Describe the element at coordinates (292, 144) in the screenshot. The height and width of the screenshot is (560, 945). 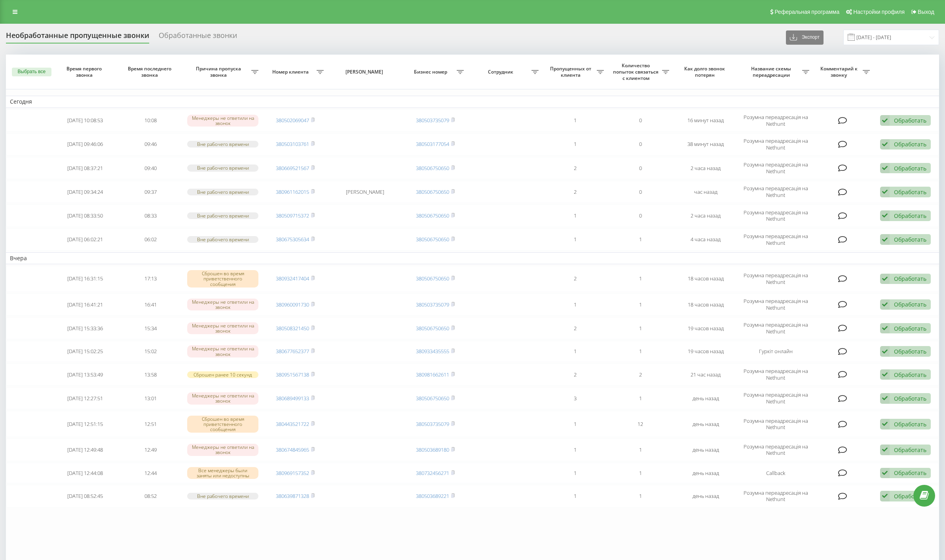
I see `a: 380503103761` at that location.